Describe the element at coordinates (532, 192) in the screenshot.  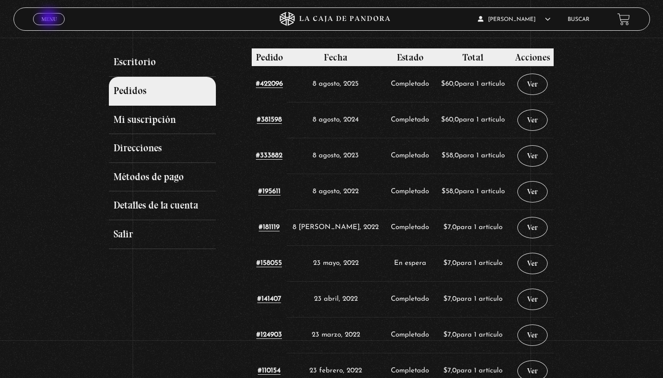
I see `a: Ver pedido 195611` at that location.